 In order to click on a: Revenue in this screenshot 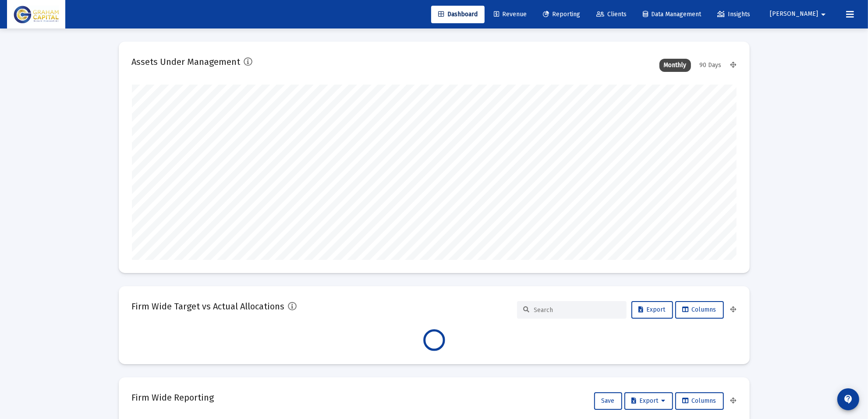, I will do `click(510, 15)`.